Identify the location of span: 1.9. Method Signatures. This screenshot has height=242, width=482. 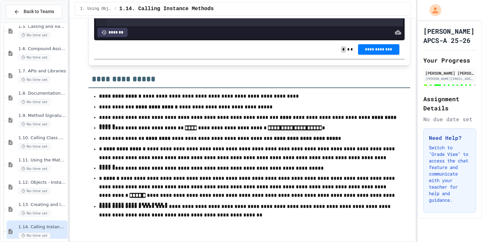
(42, 116).